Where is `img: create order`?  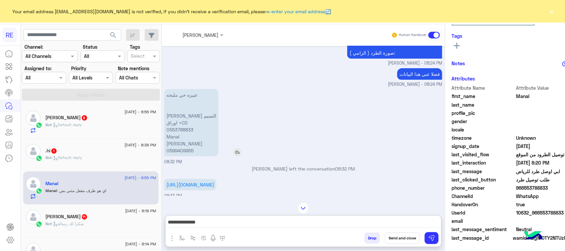 img: create order is located at coordinates (204, 238).